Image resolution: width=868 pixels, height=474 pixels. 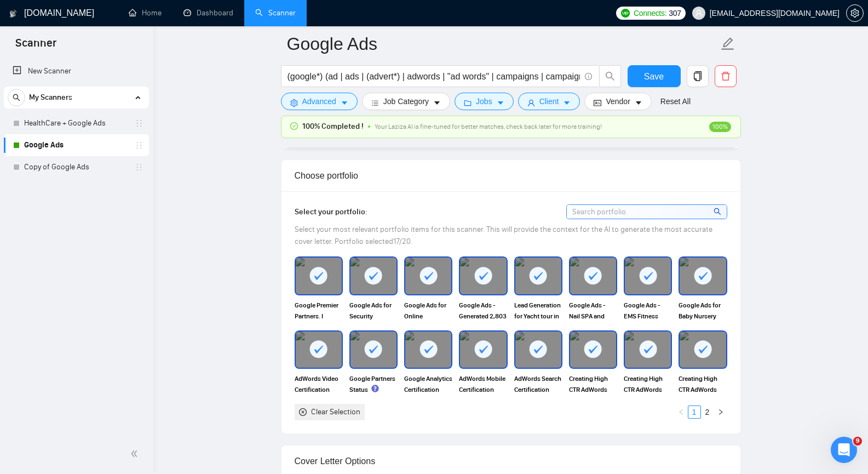 I want to click on button: copy, so click(x=698, y=76).